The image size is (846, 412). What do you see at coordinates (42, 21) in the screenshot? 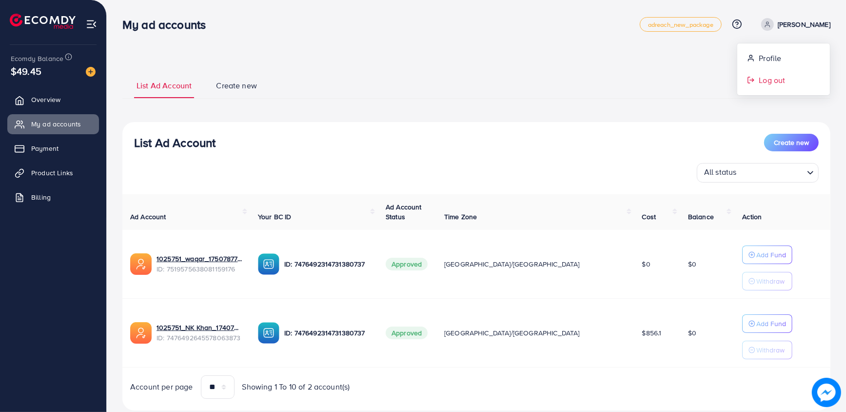
I see `a: logo` at bounding box center [42, 21].